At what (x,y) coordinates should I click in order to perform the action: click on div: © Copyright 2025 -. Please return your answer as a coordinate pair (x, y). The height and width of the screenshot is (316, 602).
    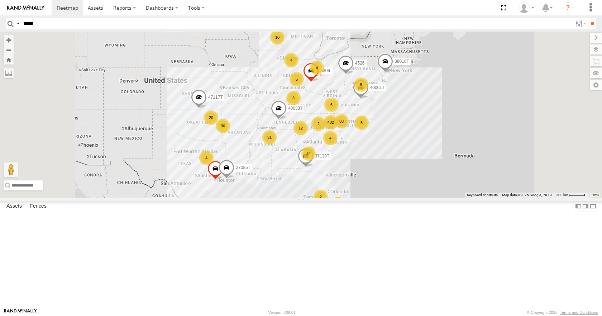
    Looking at the image, I should click on (562, 312).